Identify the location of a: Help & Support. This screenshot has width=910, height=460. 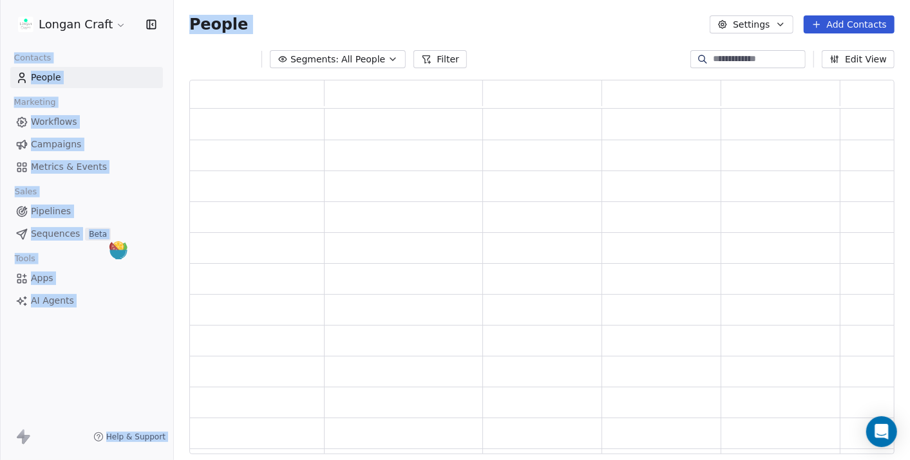
(129, 437).